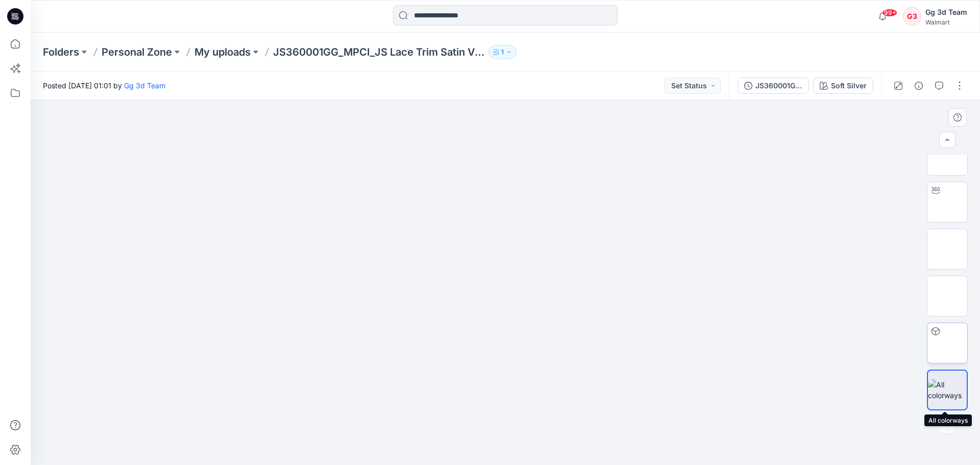 Image resolution: width=980 pixels, height=465 pixels. I want to click on p: Personal Zone, so click(137, 52).